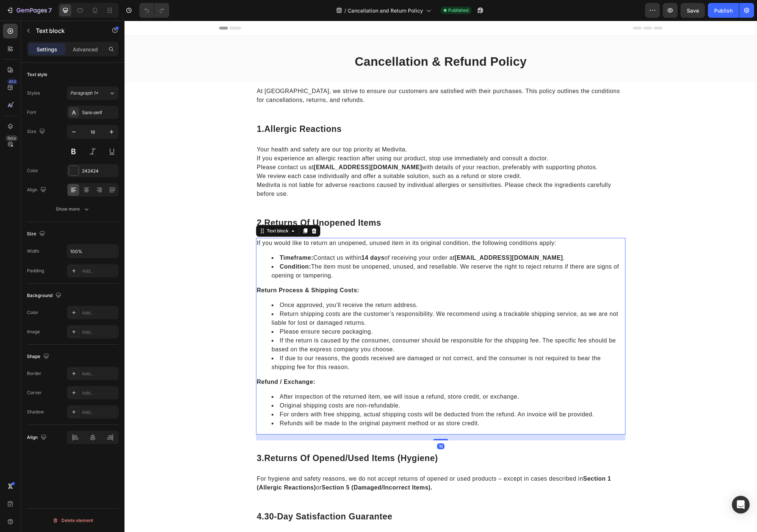  I want to click on p: Text block, so click(67, 31).